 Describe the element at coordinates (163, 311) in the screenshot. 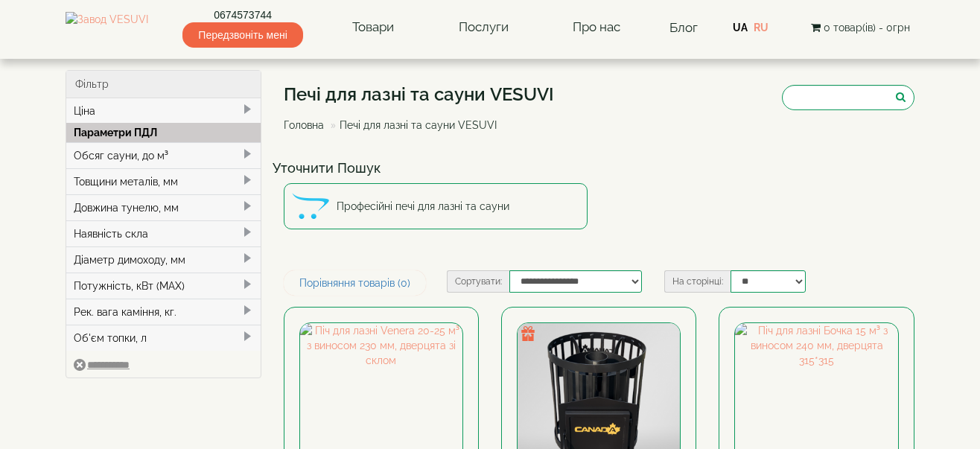

I see `div: Рек. вага каміння, кг.` at that location.